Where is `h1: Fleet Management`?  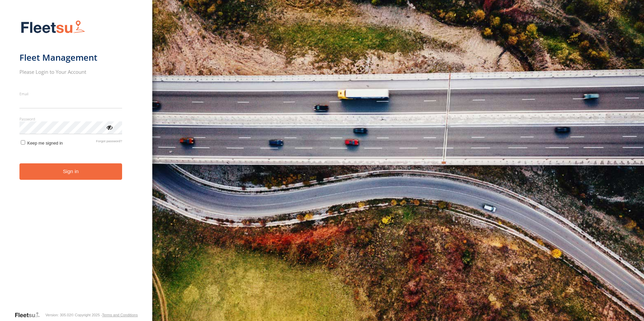
h1: Fleet Management is located at coordinates (70, 58).